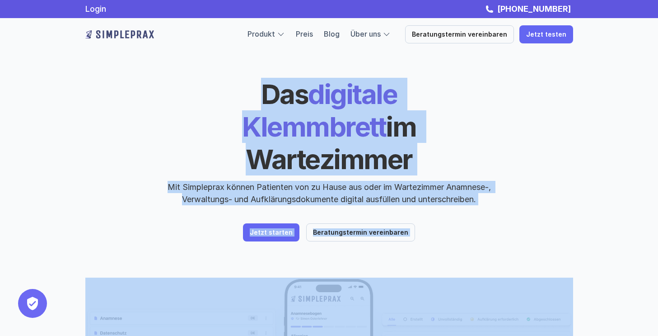 This screenshot has width=658, height=336. I want to click on a: Preis, so click(304, 34).